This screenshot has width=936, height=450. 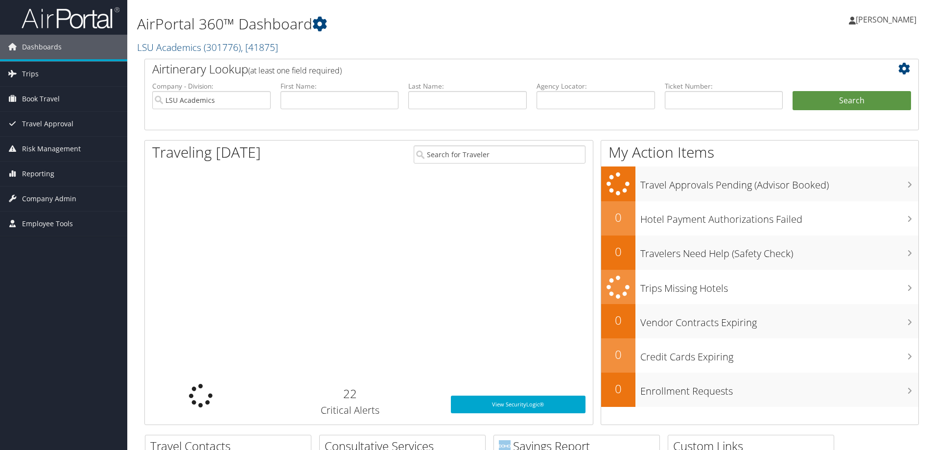 What do you see at coordinates (779, 389) in the screenshot?
I see `h3: Enrollment Requests` at bounding box center [779, 389].